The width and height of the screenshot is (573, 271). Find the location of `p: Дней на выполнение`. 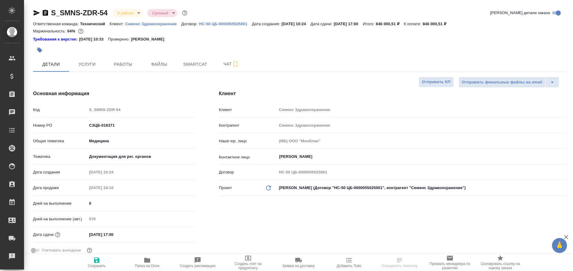

p: Дней на выполнение is located at coordinates (60, 204).